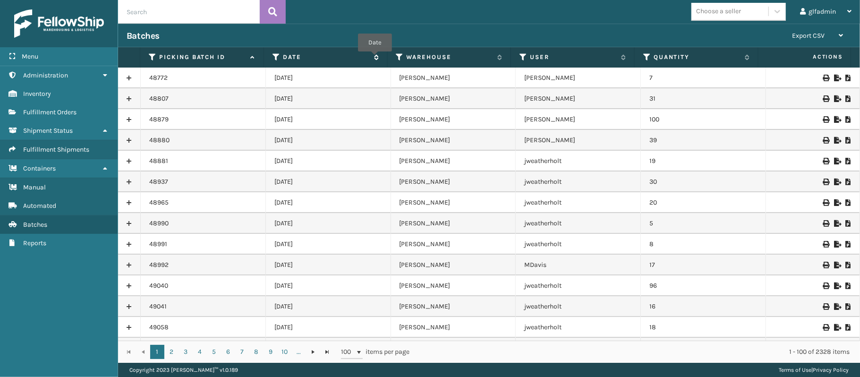  Describe the element at coordinates (704, 224) in the screenshot. I see `td: 5` at that location.